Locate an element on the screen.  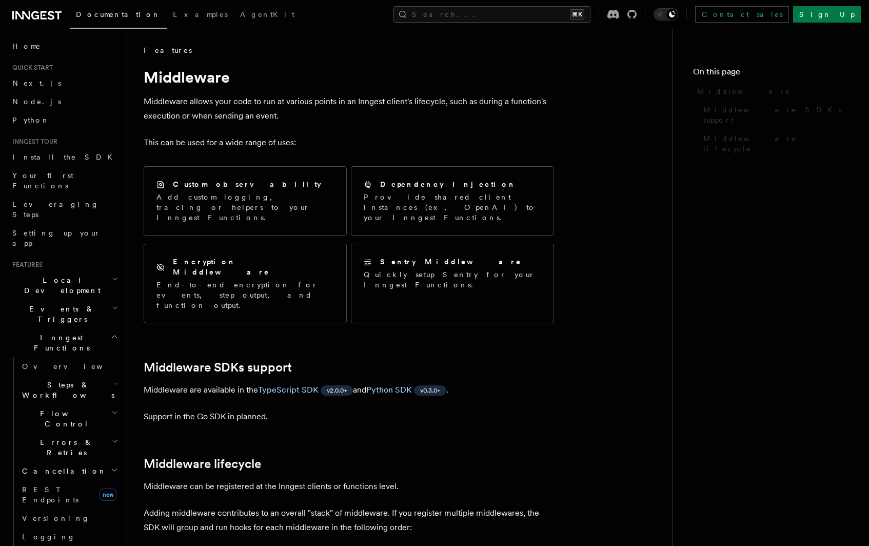
span: v2.0.0+ is located at coordinates (336, 390).